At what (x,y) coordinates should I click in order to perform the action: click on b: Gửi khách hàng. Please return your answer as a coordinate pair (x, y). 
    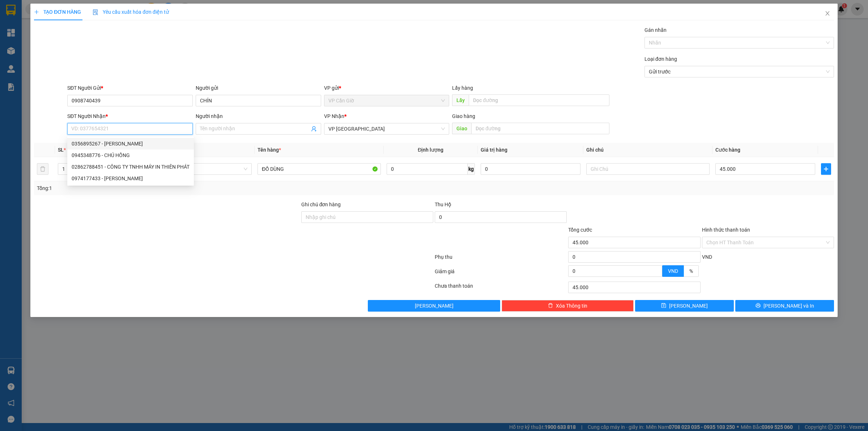
    Looking at the image, I should click on (58, 27).